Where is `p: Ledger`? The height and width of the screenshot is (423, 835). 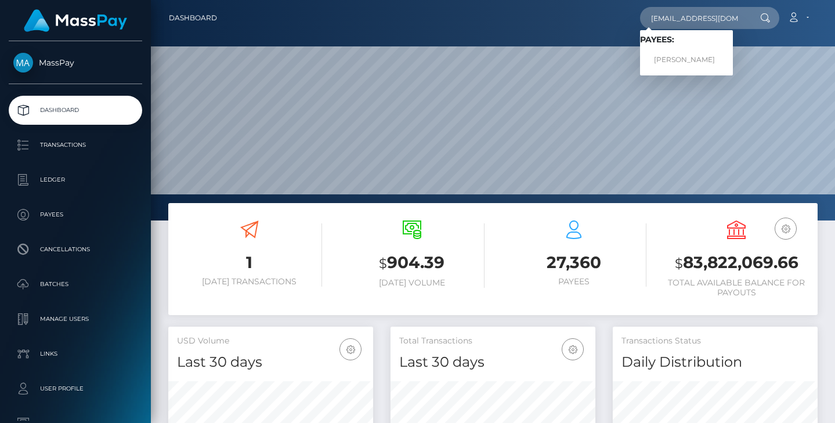 p: Ledger is located at coordinates (75, 180).